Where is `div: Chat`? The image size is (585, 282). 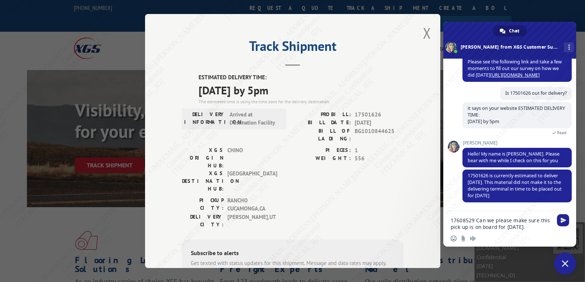
div: Chat is located at coordinates (510, 31).